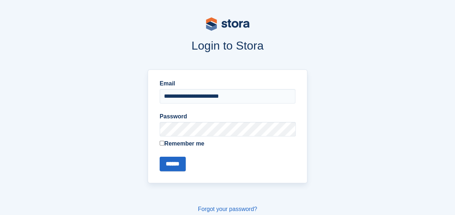 This screenshot has height=215, width=455. I want to click on label: Email, so click(227, 84).